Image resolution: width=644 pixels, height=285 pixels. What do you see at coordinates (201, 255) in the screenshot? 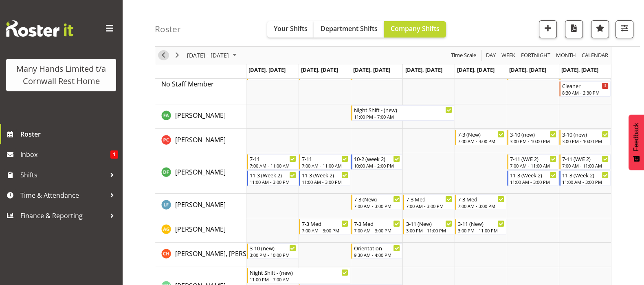
I see `td: Hannecart, Charline resource` at bounding box center [201, 255].